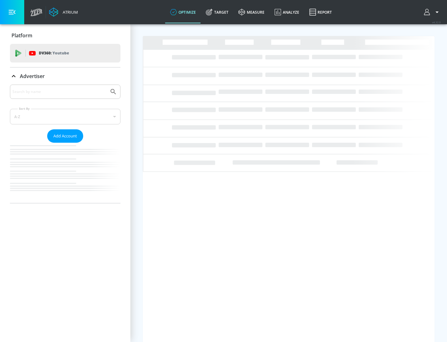  What do you see at coordinates (22, 35) in the screenshot?
I see `p: Platform` at bounding box center [22, 35].